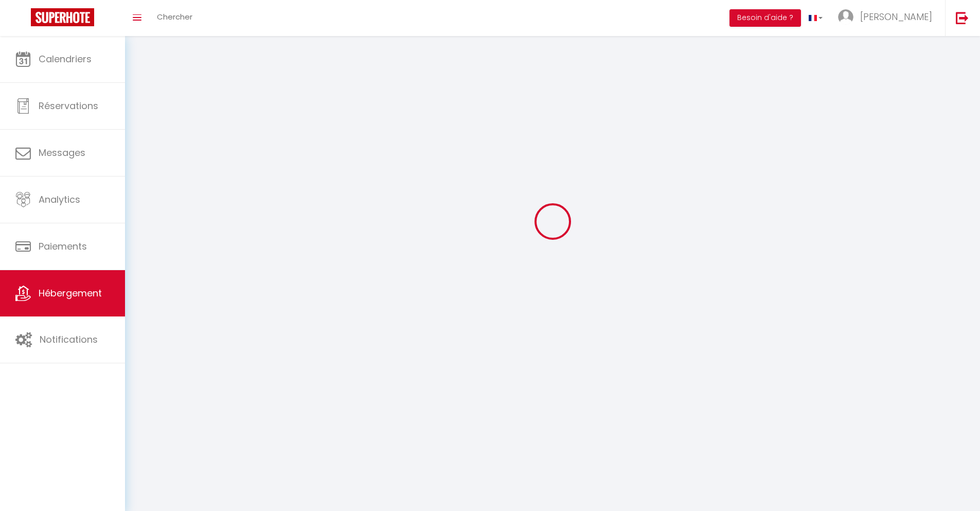 The image size is (980, 511). I want to click on span: Calendriers, so click(65, 59).